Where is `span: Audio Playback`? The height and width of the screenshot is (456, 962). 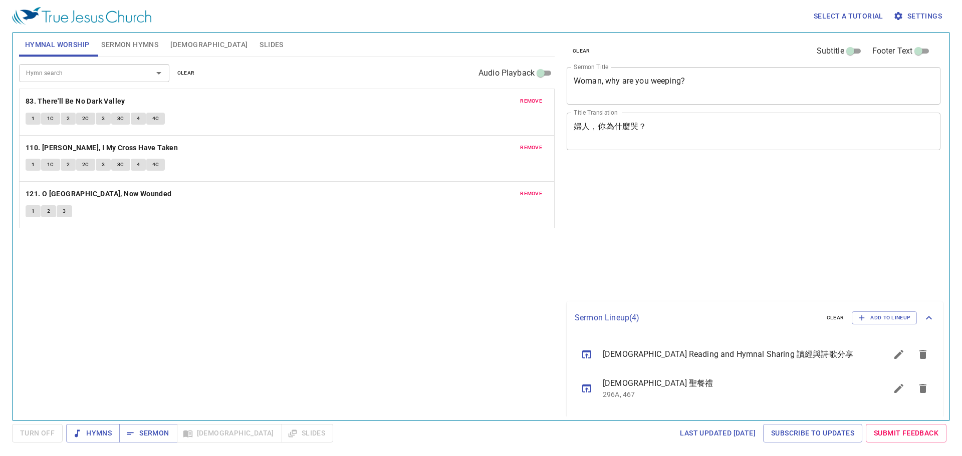 span: Audio Playback is located at coordinates (506, 73).